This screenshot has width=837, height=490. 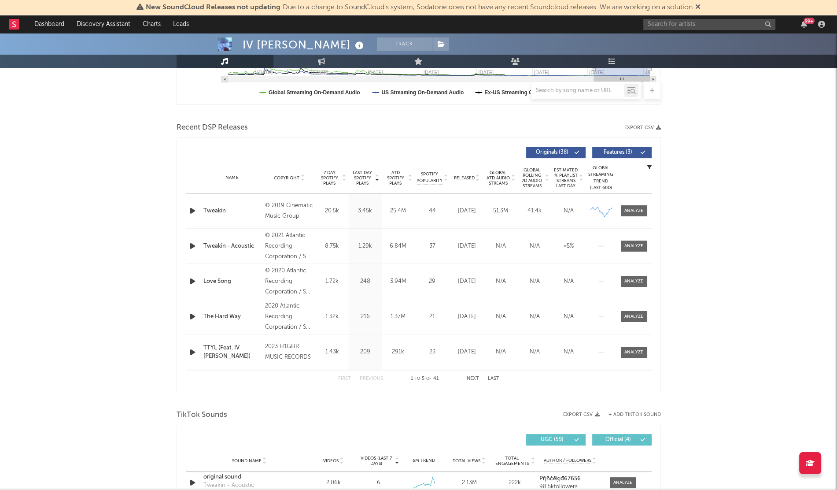 I want to click on div: 44, so click(x=432, y=211).